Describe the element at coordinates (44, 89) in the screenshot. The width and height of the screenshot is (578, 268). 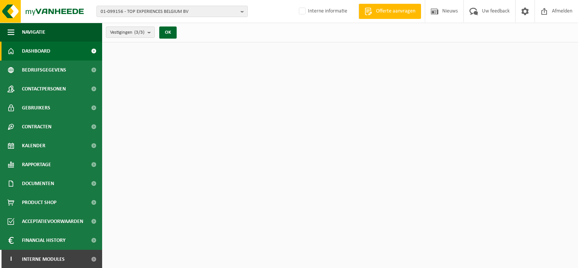
I see `span: Contactpersonen` at that location.